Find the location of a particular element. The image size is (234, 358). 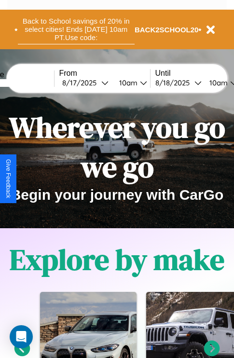

b: BACK2SCHOOL20 is located at coordinates (166, 29).